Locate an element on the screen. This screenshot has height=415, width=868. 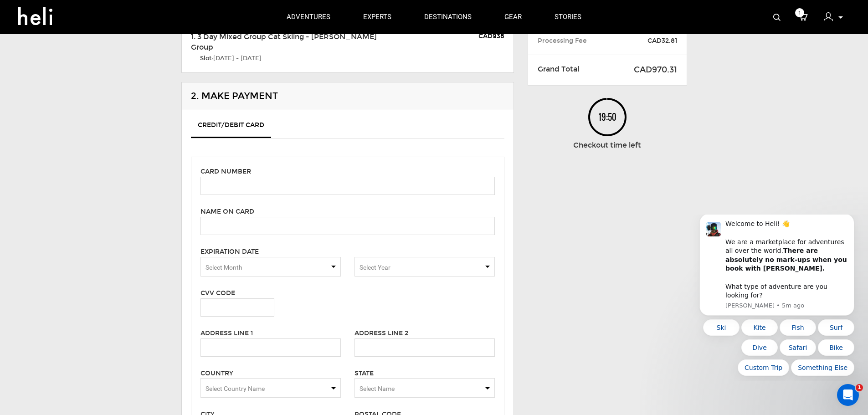
text: 19:50 is located at coordinates (607, 117).